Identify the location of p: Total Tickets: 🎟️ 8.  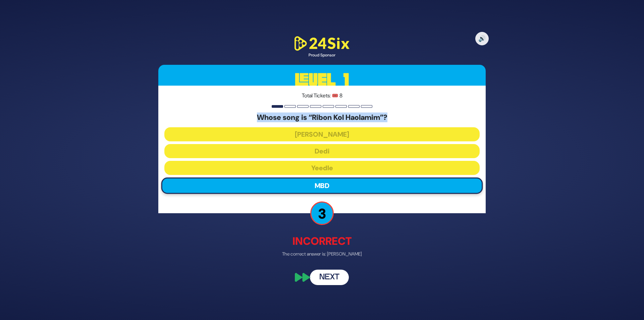
(322, 96).